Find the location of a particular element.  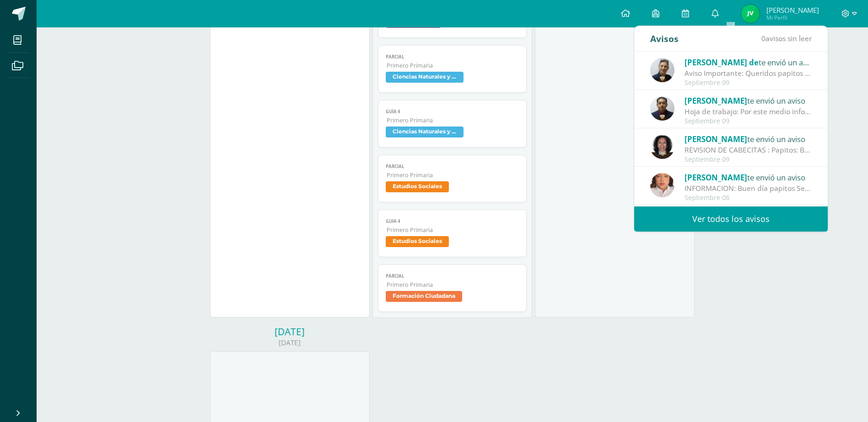

a: PARCIALPrimero PrimariaFormación Ciudadana is located at coordinates (452, 288).